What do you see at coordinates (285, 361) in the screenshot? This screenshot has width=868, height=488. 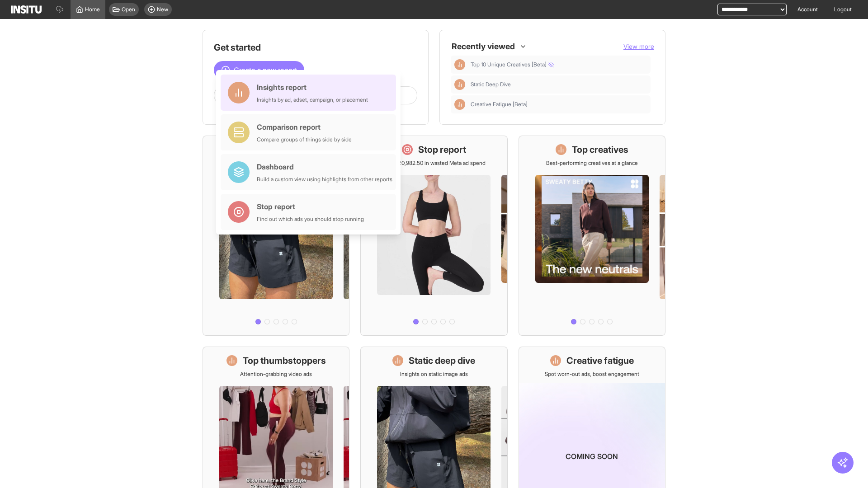 I see `h1: Top thumbstoppers` at bounding box center [285, 361].